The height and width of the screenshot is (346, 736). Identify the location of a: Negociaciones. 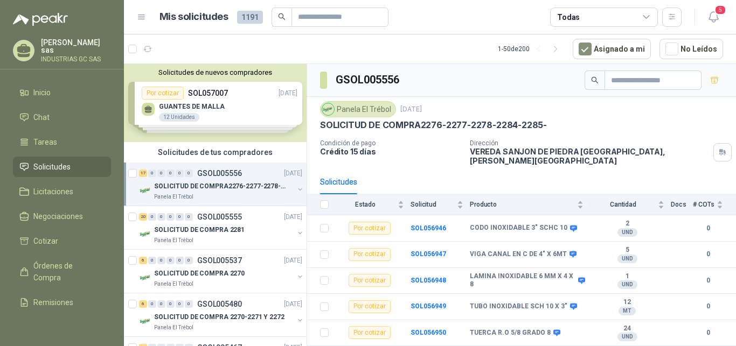
(62, 217).